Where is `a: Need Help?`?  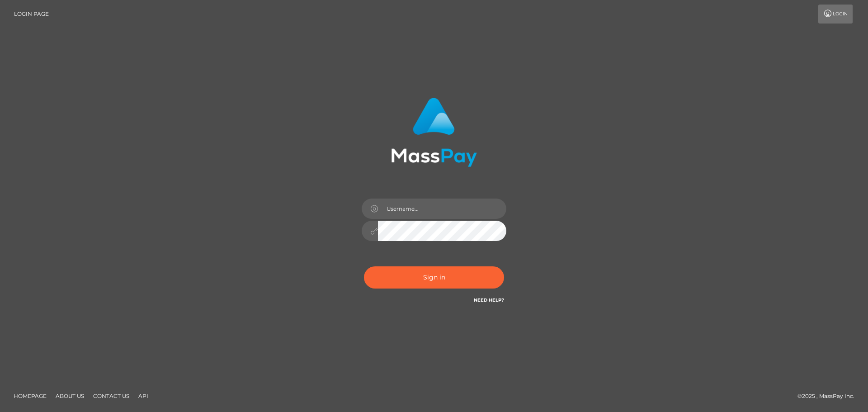
a: Need Help? is located at coordinates (489, 300).